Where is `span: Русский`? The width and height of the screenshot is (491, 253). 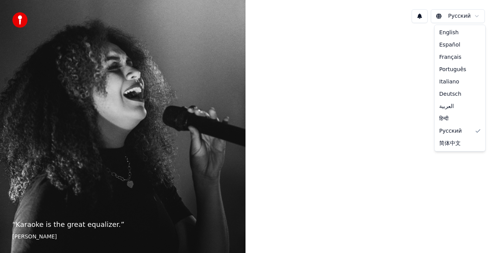
span: Русский is located at coordinates (451, 131).